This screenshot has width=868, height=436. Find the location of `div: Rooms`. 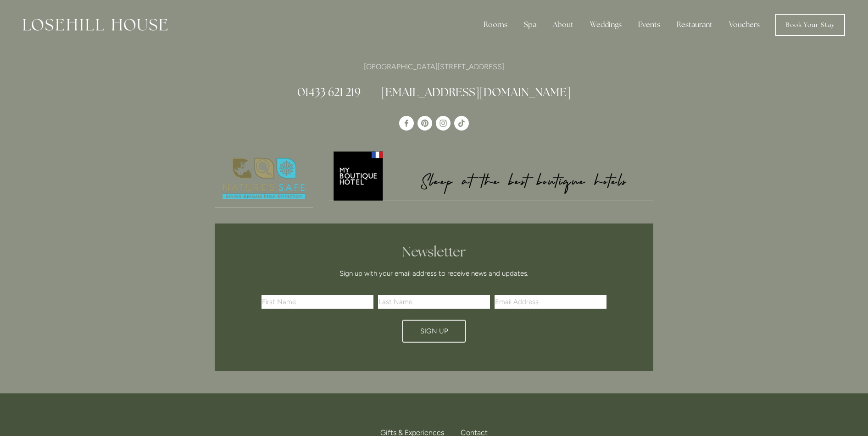

div: Rooms is located at coordinates (495, 25).